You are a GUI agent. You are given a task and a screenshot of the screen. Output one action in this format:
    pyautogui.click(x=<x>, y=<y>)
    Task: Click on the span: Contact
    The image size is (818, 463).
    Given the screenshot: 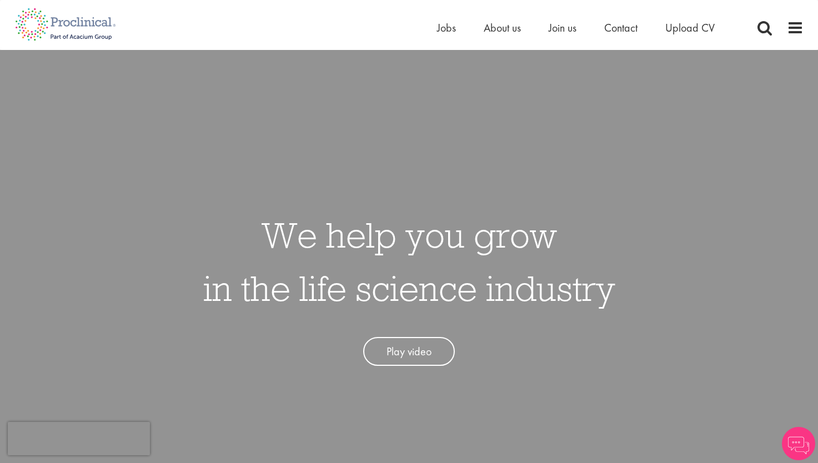 What is the action you would take?
    pyautogui.click(x=621, y=28)
    